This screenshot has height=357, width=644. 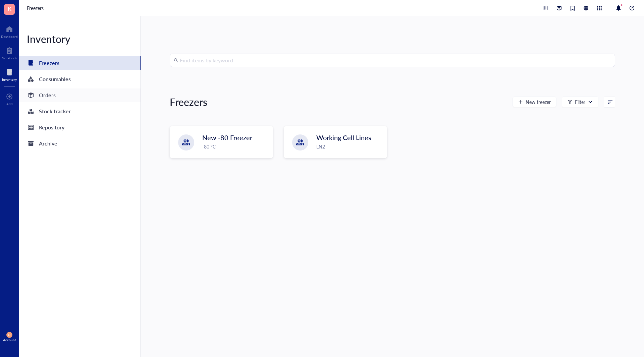 I want to click on a: Dashboard, so click(x=9, y=31).